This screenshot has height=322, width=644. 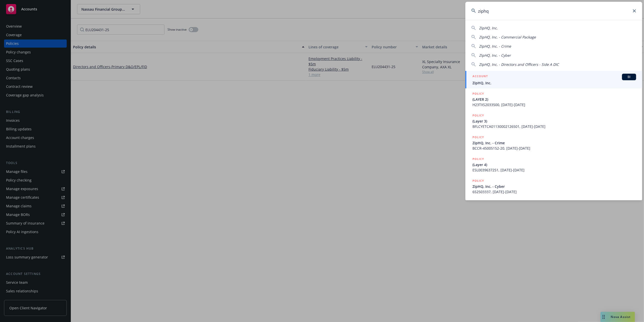 What do you see at coordinates (554, 121) in the screenshot?
I see `span: (Layer 3)` at bounding box center [554, 121].